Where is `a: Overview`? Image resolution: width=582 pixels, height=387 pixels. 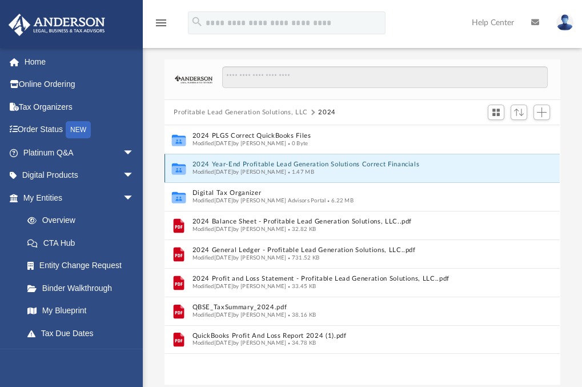
a: Overview is located at coordinates (83, 221).